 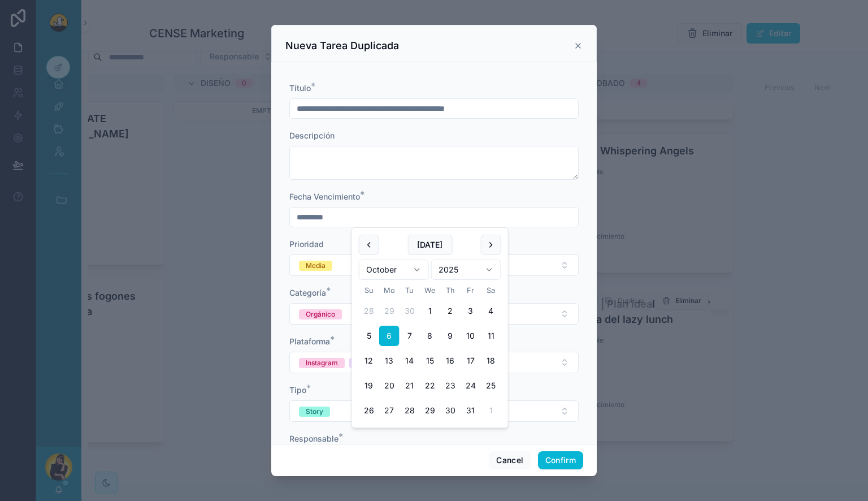 What do you see at coordinates (369, 311) in the screenshot?
I see `button: Sunday, September 28th, 2025` at bounding box center [369, 311].